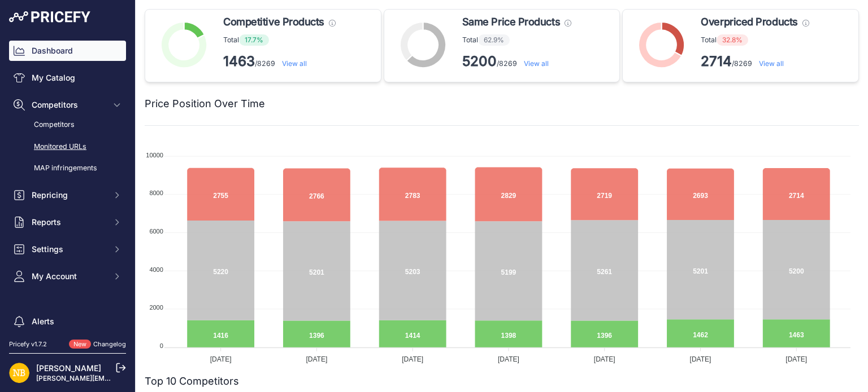 Image resolution: width=868 pixels, height=392 pixels. What do you see at coordinates (67, 195) in the screenshot?
I see `button: Repricing` at bounding box center [67, 195].